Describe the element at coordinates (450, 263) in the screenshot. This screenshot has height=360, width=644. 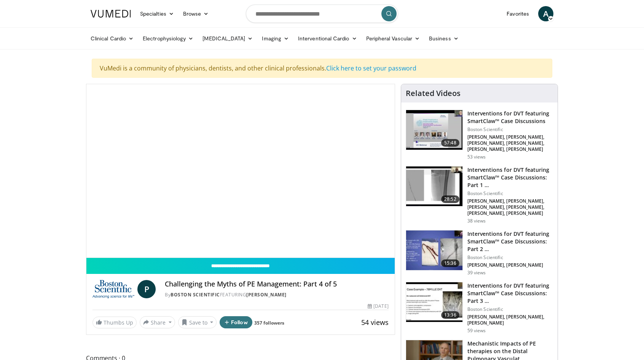
I see `span: 15:36` at that location.